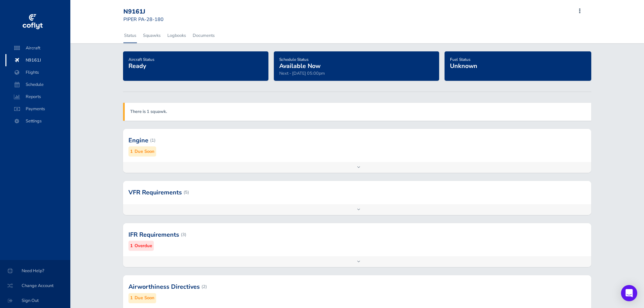 The image size is (644, 308). Describe the element at coordinates (152, 35) in the screenshot. I see `a: Squawks` at that location.